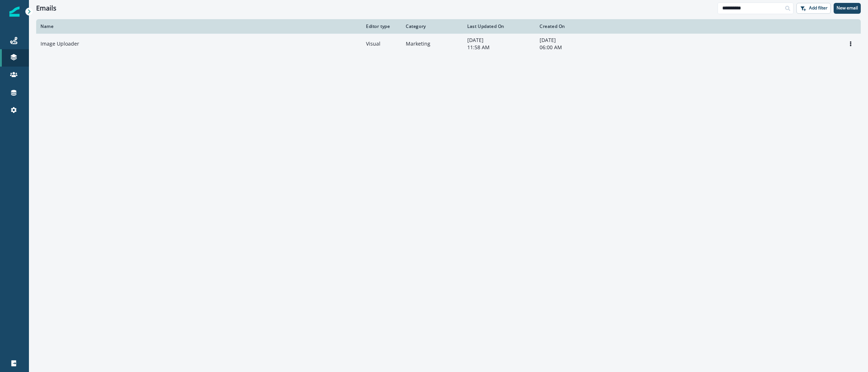  Describe the element at coordinates (572, 26) in the screenshot. I see `div: Created On` at that location.